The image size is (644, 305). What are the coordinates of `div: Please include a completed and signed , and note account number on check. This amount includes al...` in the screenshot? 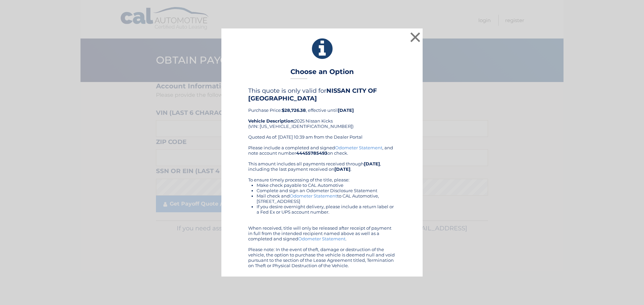 It's located at (322, 207).